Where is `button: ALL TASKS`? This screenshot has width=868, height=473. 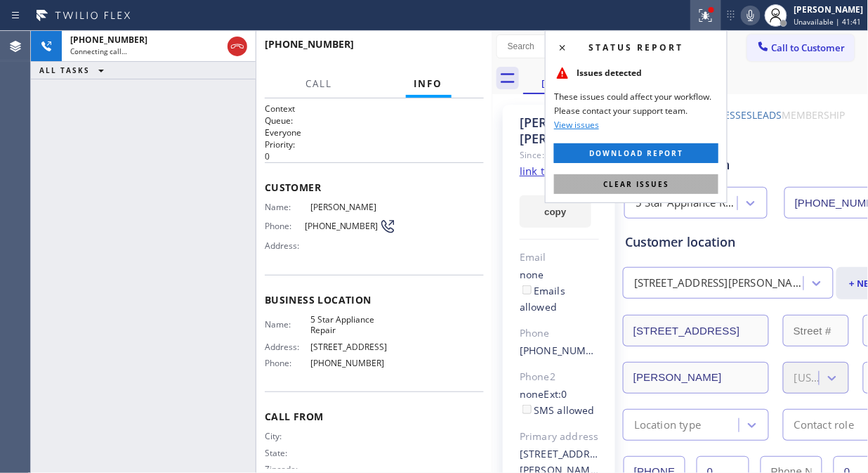
button: ALL TASKS is located at coordinates (74, 71).